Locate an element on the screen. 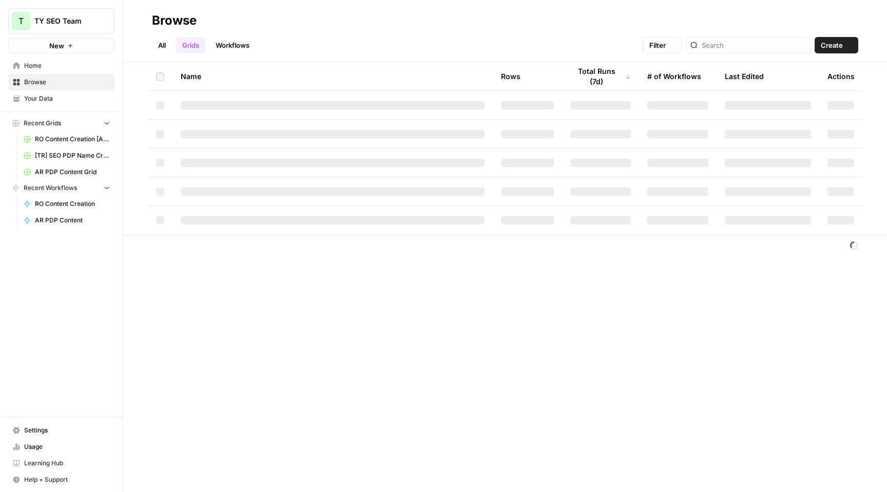 The image size is (887, 492). a: Home is located at coordinates (61, 66).